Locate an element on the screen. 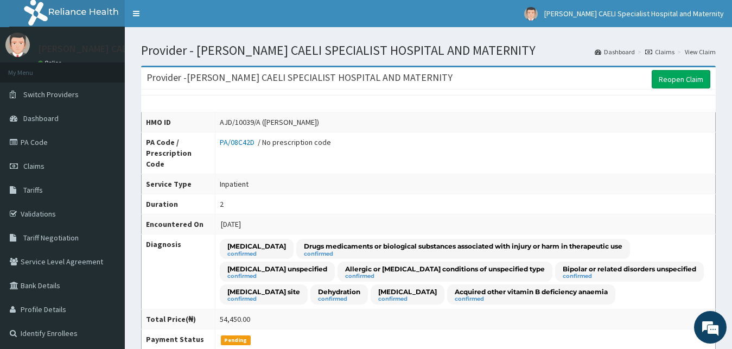 This screenshot has height=349, width=732. span: Claims is located at coordinates (34, 166).